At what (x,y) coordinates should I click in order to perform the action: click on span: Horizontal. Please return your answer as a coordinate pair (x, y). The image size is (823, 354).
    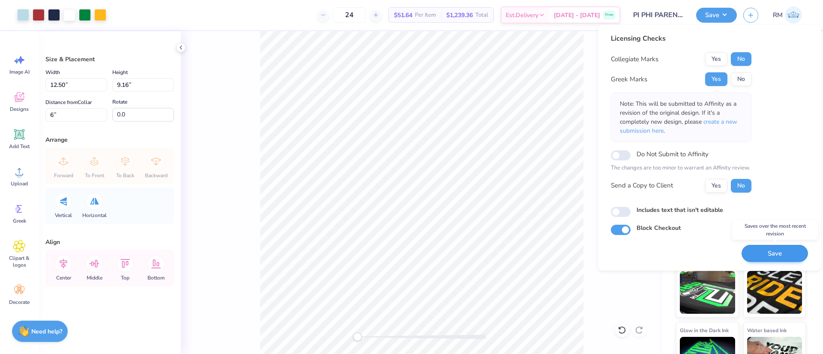
    Looking at the image, I should click on (94, 216).